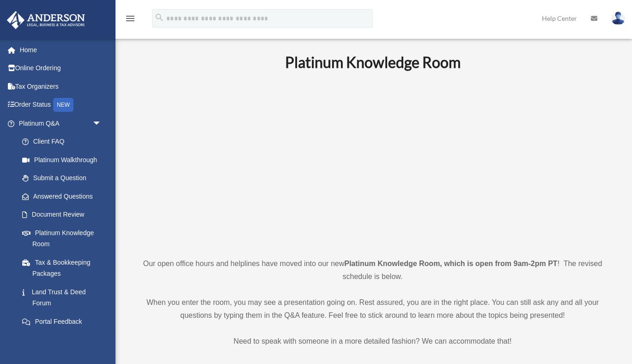  Describe the element at coordinates (130, 19) in the screenshot. I see `i: menu` at that location.